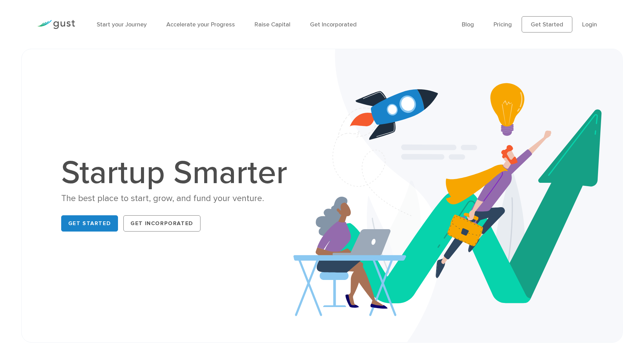  I want to click on a: Blog, so click(468, 24).